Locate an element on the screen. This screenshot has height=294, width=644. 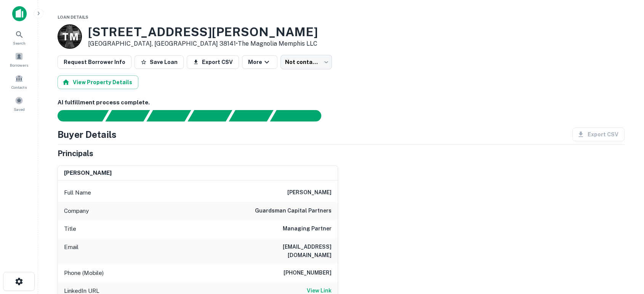
h5: Principals is located at coordinates (76, 153).